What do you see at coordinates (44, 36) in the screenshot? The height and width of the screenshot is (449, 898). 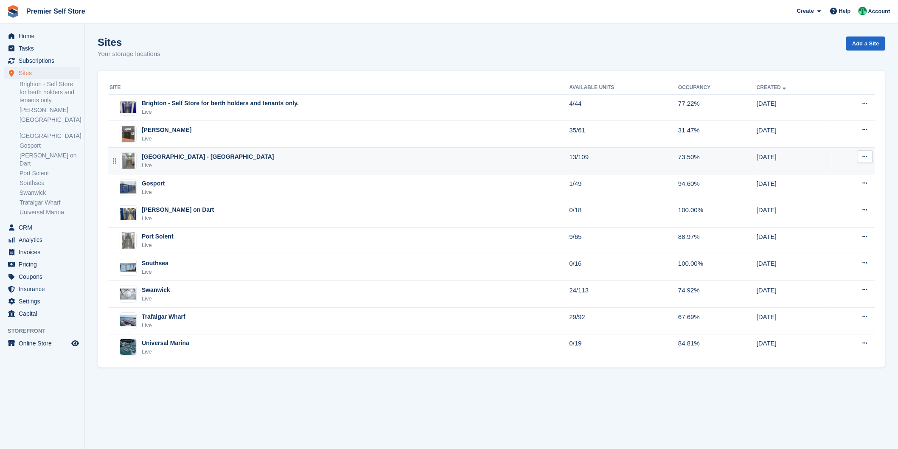 I see `span: Home` at bounding box center [44, 36].